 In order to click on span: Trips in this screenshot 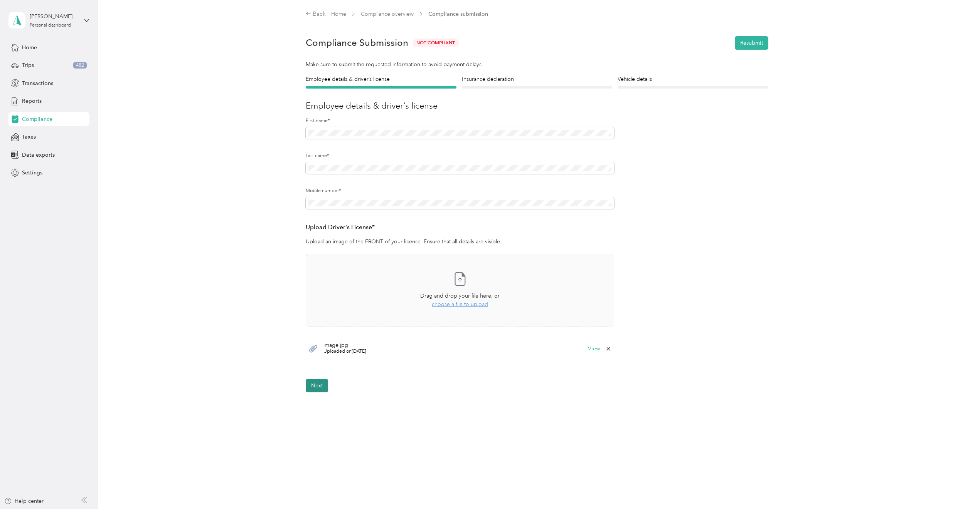, I will do `click(28, 65)`.